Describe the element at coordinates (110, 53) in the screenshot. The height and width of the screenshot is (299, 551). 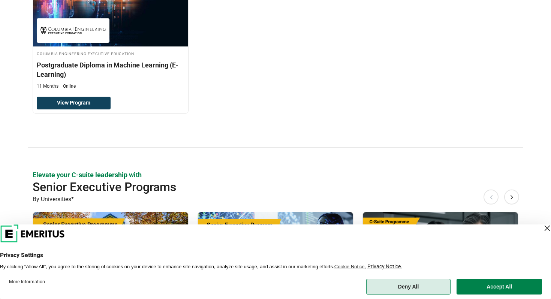
I see `h4: Columbia Engineering Executive Education` at that location.